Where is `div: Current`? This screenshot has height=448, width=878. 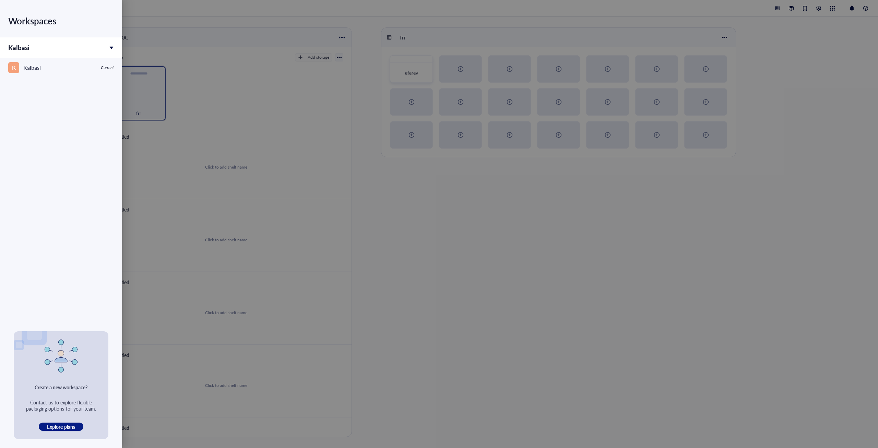
div: Current is located at coordinates (107, 68).